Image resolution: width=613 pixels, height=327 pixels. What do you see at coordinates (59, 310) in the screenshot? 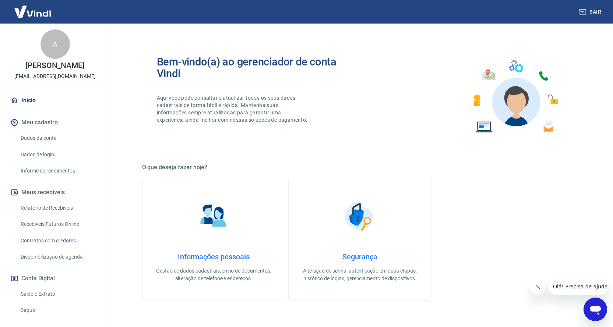
I see `a: Saque` at bounding box center [59, 310].